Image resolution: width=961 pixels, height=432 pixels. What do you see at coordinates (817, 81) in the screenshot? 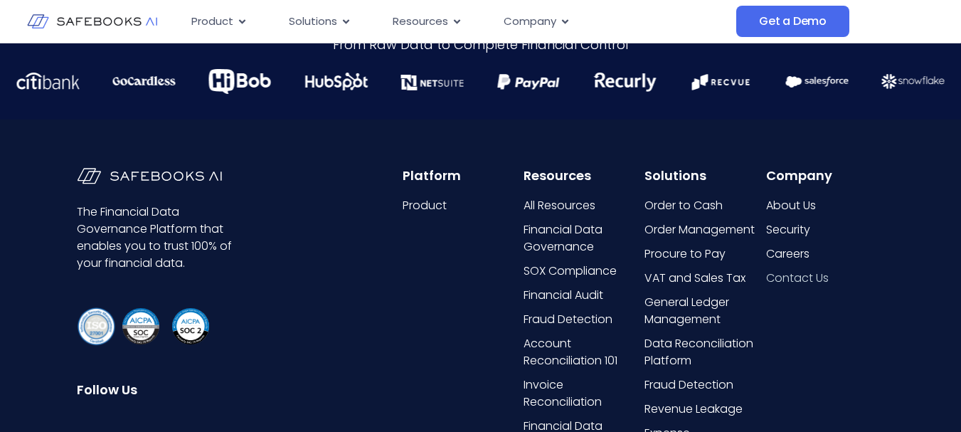
I see `img: Financial Data Governance 23` at bounding box center [817, 81].